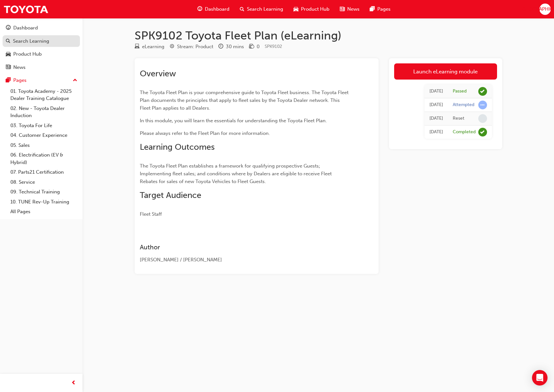 This screenshot has height=392, width=554. What do you see at coordinates (43, 192) in the screenshot?
I see `a: 09. Technical Training` at bounding box center [43, 192].